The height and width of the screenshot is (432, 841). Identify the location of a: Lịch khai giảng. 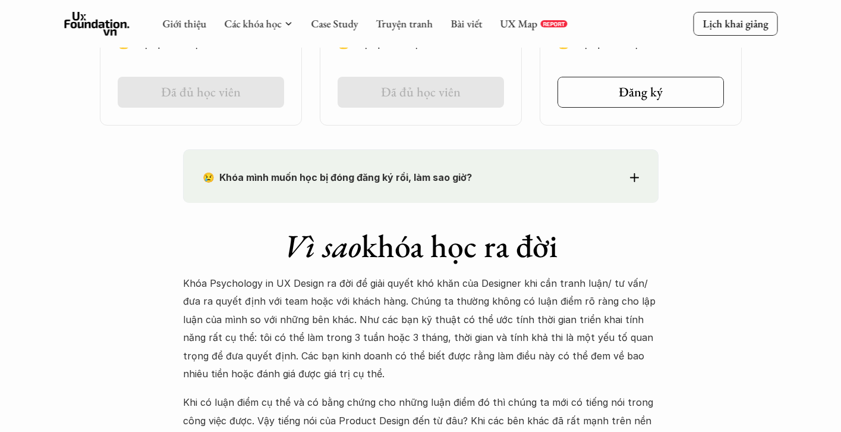
(736, 23).